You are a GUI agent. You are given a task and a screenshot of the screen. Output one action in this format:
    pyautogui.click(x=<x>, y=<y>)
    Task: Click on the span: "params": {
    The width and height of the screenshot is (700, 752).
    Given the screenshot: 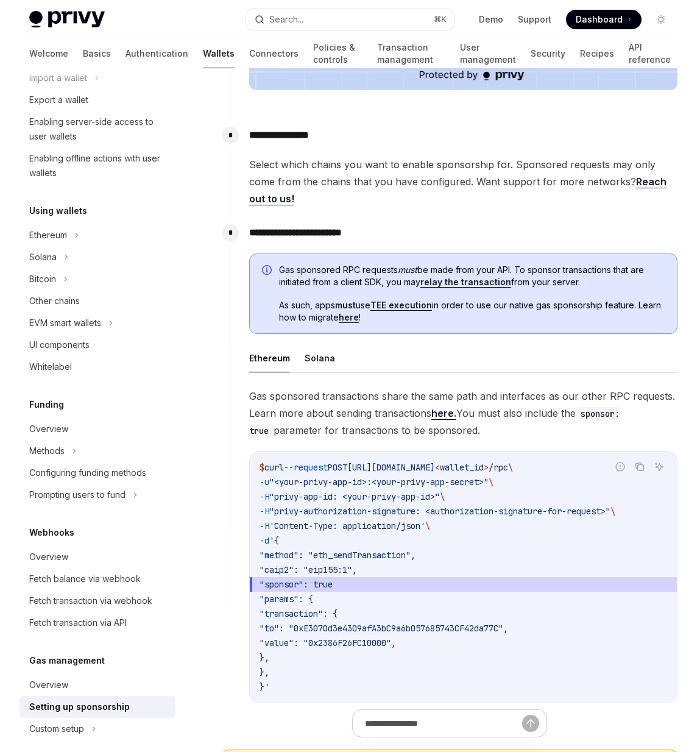 What is the action you would take?
    pyautogui.click(x=287, y=599)
    